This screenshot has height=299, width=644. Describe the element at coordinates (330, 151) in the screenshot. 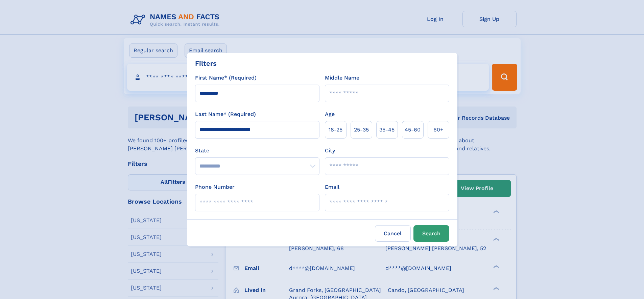

I see `label: City` at that location.